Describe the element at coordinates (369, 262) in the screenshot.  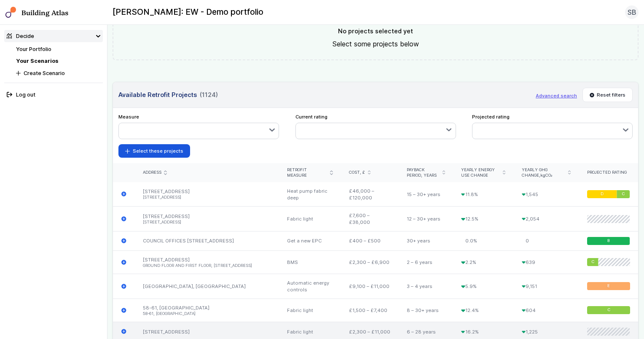
I see `div: £2,300 – £6,900` at that location.